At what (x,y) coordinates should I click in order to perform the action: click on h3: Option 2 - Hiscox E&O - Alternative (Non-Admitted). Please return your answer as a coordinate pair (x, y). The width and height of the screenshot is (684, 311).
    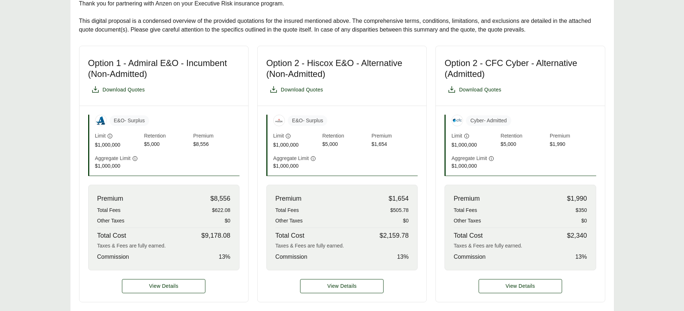
    Looking at the image, I should click on (342, 69).